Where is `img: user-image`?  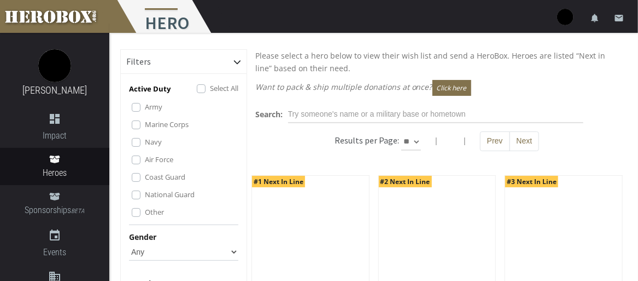
img: user-image is located at coordinates (566, 17).